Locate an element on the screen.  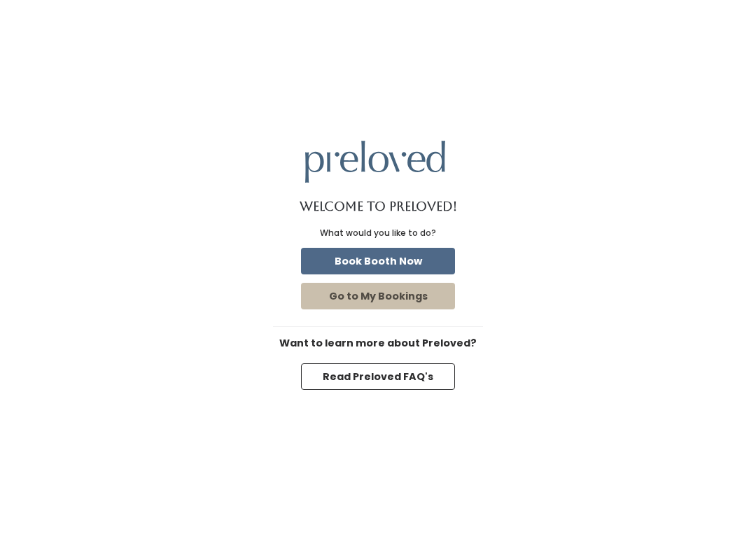
h6: Want to learn more about Preloved? is located at coordinates (378, 343).